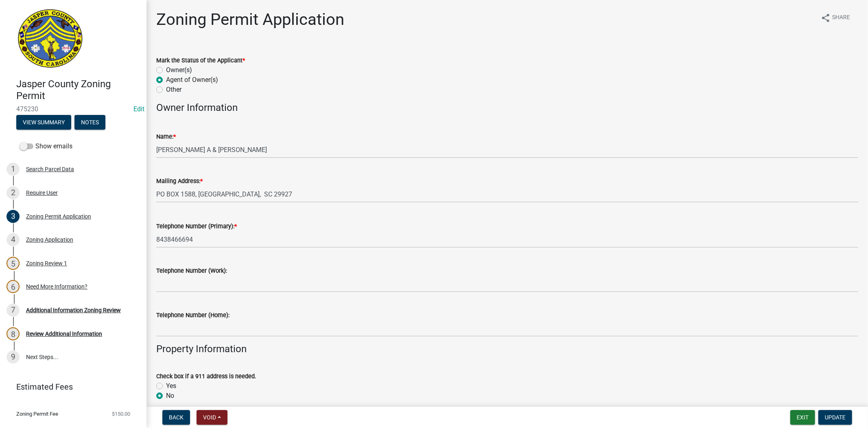 The width and height of the screenshot is (868, 428). What do you see at coordinates (171, 386) in the screenshot?
I see `label: Yes` at bounding box center [171, 386].